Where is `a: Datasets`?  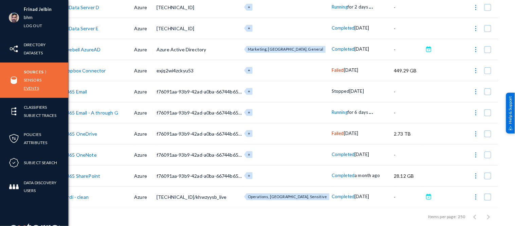 a: Datasets is located at coordinates (33, 53).